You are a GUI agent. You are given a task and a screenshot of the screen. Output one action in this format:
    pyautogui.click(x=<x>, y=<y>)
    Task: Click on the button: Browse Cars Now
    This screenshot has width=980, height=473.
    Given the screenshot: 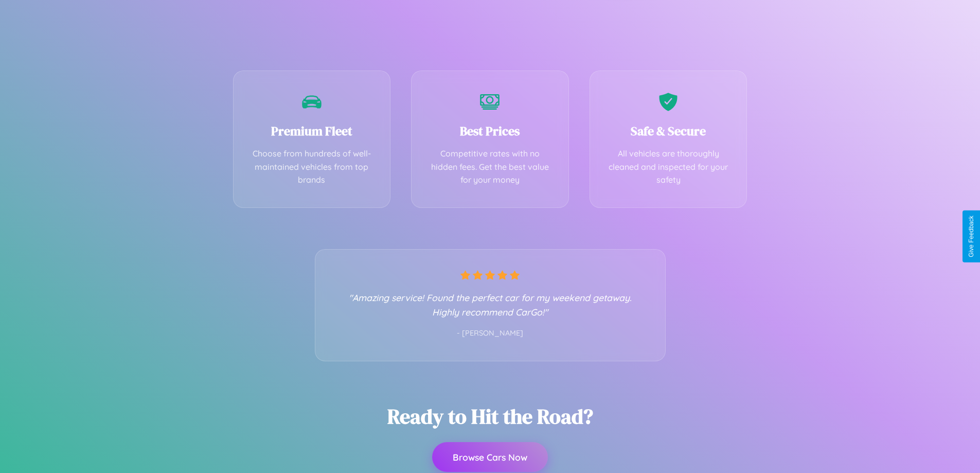 What is the action you would take?
    pyautogui.click(x=490, y=457)
    